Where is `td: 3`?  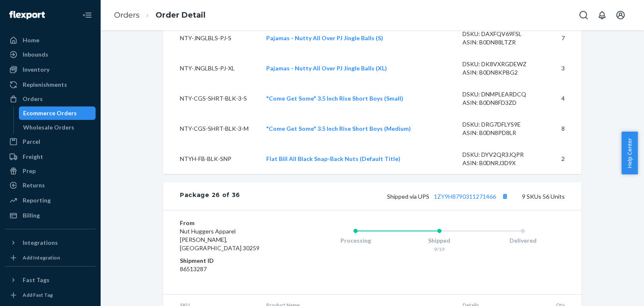
td: 3 is located at coordinates (565, 69).